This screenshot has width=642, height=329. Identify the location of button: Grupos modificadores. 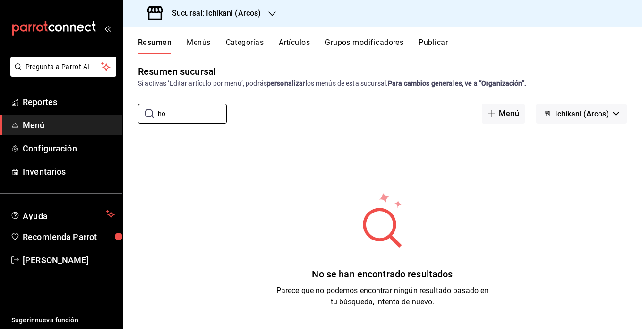
(365, 46).